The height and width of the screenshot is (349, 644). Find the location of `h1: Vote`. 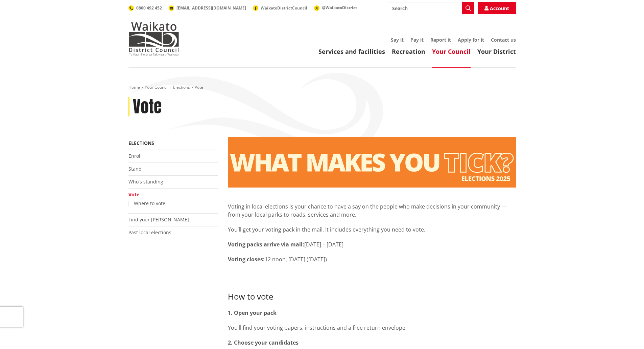

h1: Vote is located at coordinates (147, 107).